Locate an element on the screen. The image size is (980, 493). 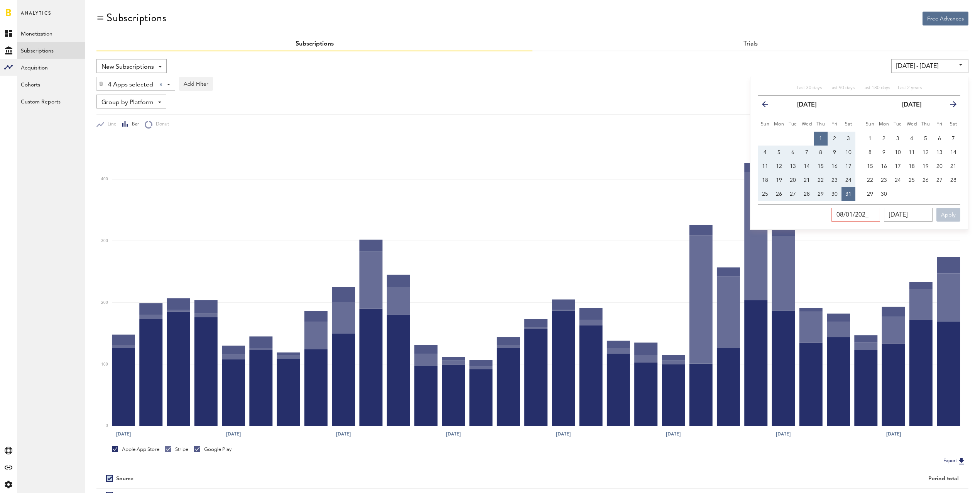
button: 29 is located at coordinates (821, 194).